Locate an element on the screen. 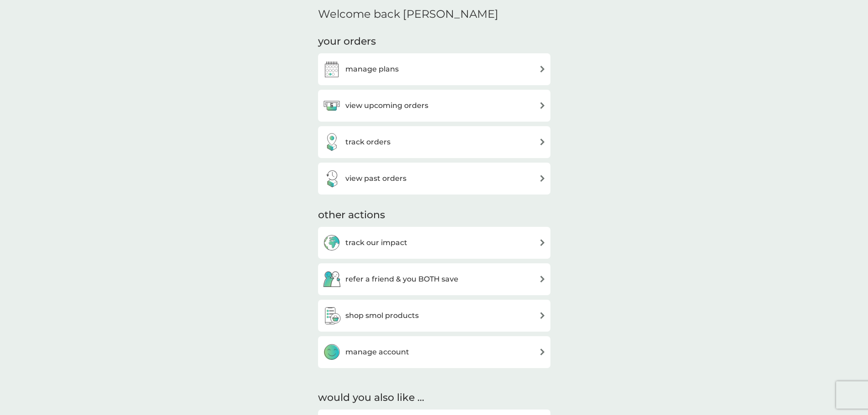 The image size is (868, 415). h3: view upcoming orders is located at coordinates (387, 106).